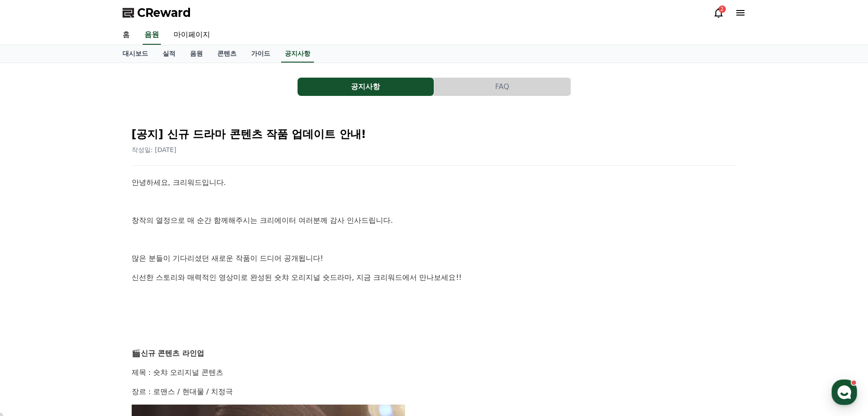 The height and width of the screenshot is (416, 868). What do you see at coordinates (434, 134) in the screenshot?
I see `h2: [공지] 신규 드라마 콘텐츠 작품 업데이트 안내!` at bounding box center [434, 134].